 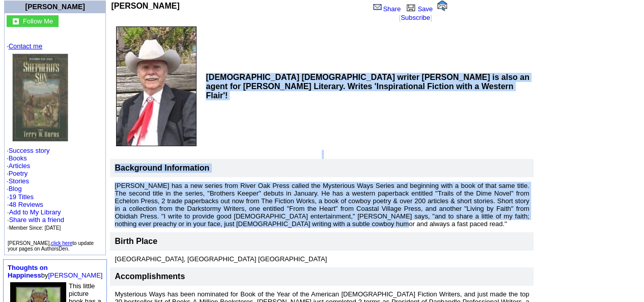 I want to click on a: Add to My Library, so click(x=35, y=212).